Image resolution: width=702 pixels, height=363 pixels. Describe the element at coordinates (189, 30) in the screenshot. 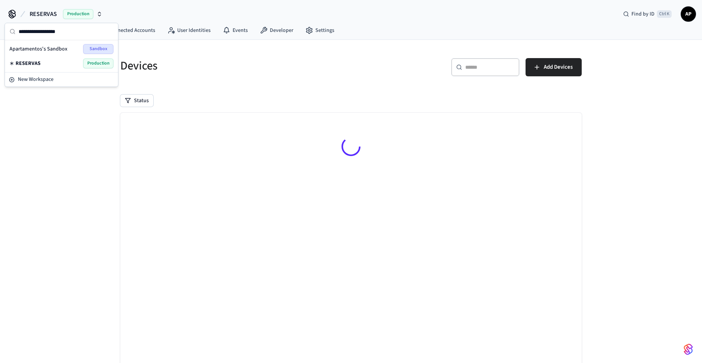

I see `a: User Identities` at that location.